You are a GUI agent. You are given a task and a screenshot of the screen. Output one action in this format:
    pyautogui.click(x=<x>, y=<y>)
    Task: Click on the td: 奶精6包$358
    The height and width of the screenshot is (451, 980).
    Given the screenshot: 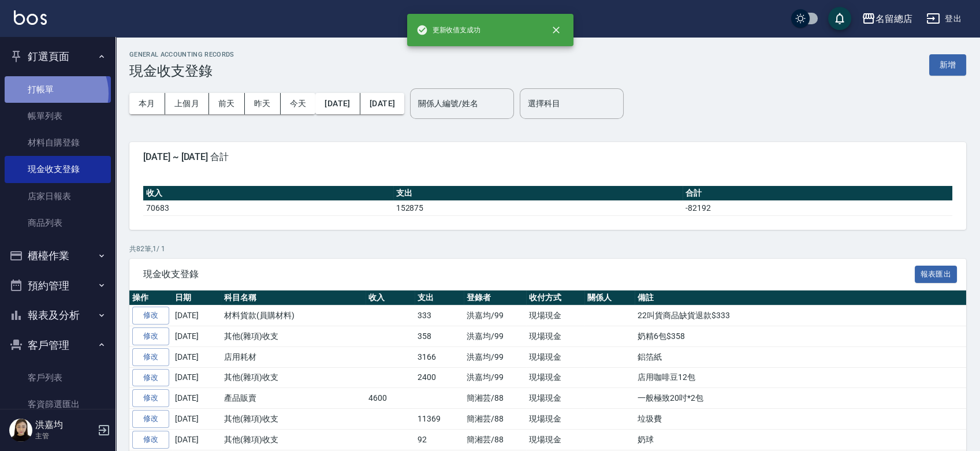 What is the action you would take?
    pyautogui.click(x=800, y=336)
    